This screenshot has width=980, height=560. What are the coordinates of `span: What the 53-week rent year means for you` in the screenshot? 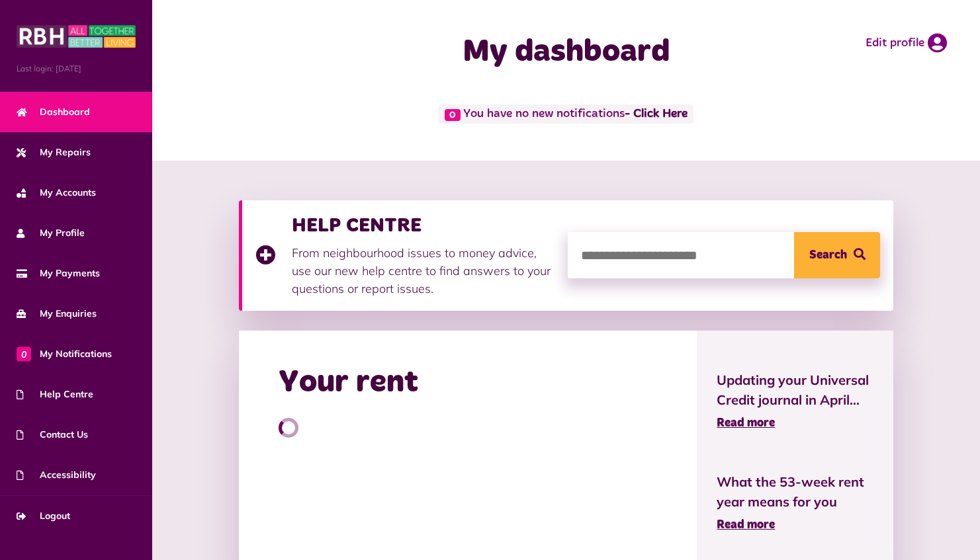 It's located at (795, 492).